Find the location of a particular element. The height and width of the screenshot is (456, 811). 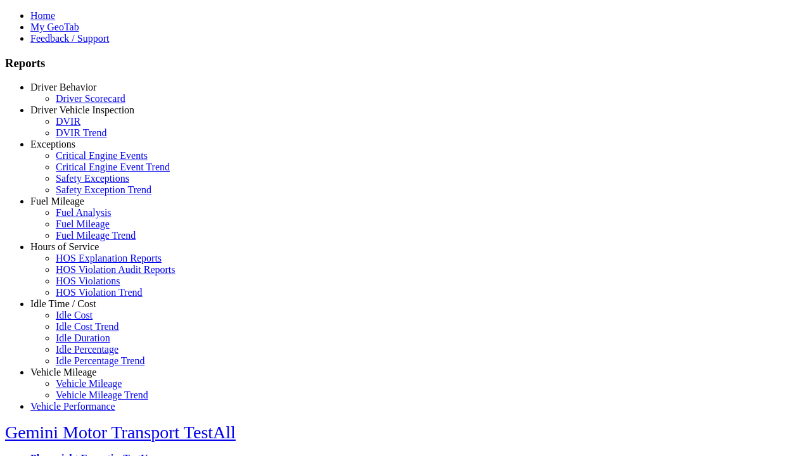

a: Idle Percentage is located at coordinates (87, 349).